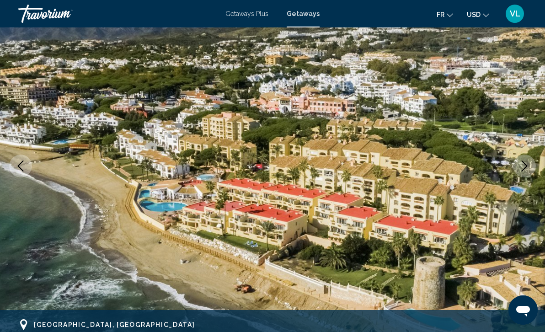 The image size is (545, 332). I want to click on span: fr, so click(440, 15).